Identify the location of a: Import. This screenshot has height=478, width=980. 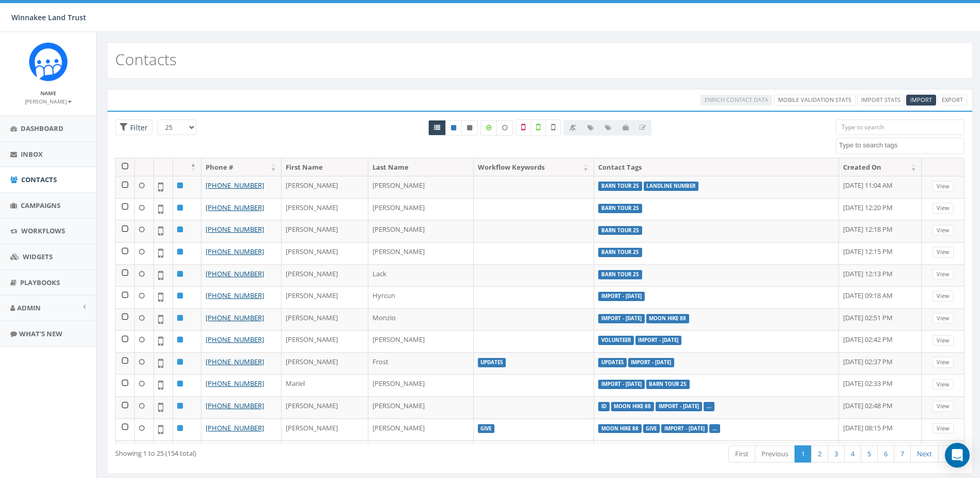
(921, 100).